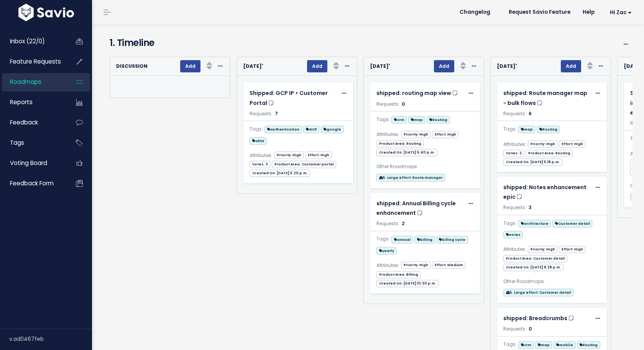 The image size is (644, 350). What do you see at coordinates (547, 192) in the screenshot?
I see `a: shipped: Notes enhancement epic` at bounding box center [547, 192].